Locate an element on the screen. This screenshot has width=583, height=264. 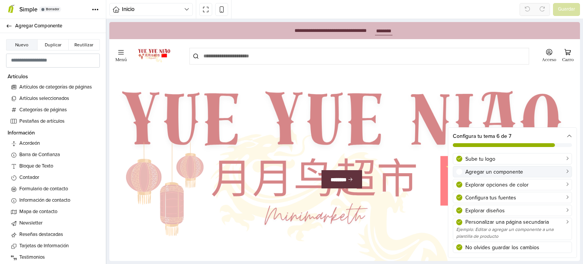
span: Artículos de categorías de páginas is located at coordinates (57, 87).